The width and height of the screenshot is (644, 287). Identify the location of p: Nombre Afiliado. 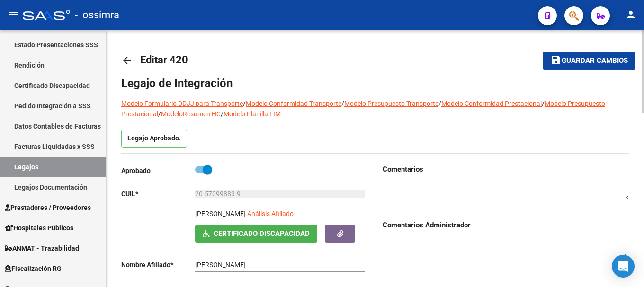
(158, 265).